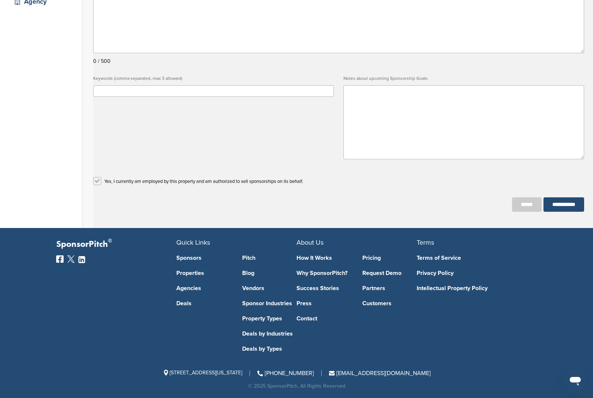 This screenshot has width=593, height=398. Describe the element at coordinates (116, 244) in the screenshot. I see `p: SponsorPitch` at that location.